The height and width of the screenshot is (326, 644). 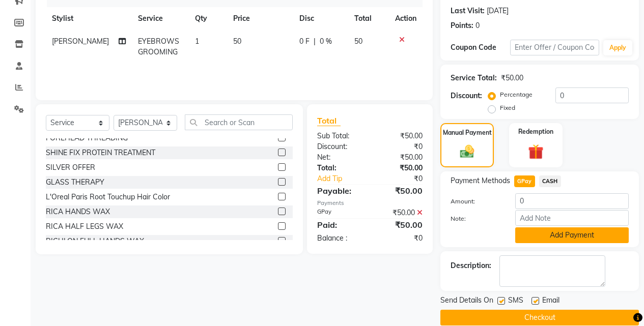 I want to click on div: Points:, so click(x=462, y=25).